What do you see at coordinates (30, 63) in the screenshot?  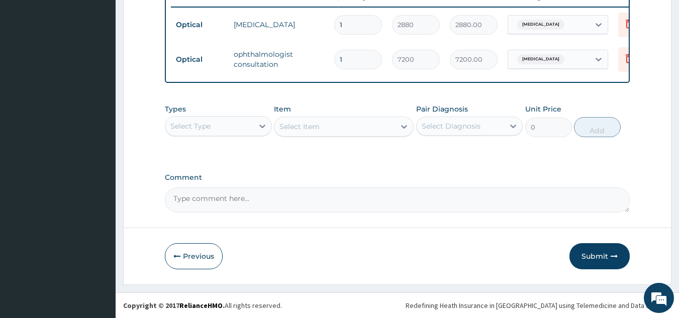 I see `img: d_794563401_company_1708531726252_794563401` at bounding box center [30, 63].